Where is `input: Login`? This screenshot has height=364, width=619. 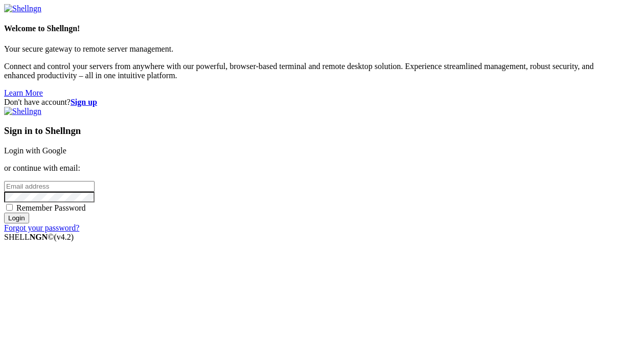 input: Login is located at coordinates (16, 218).